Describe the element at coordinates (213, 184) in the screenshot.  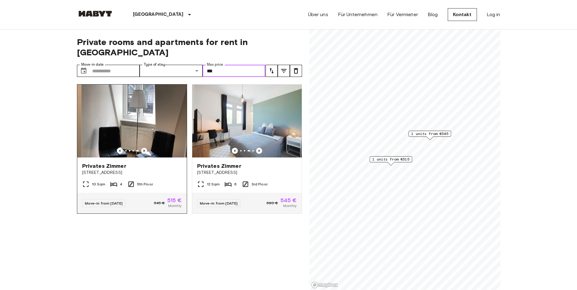
I see `span: 12 Sqm` at that location.